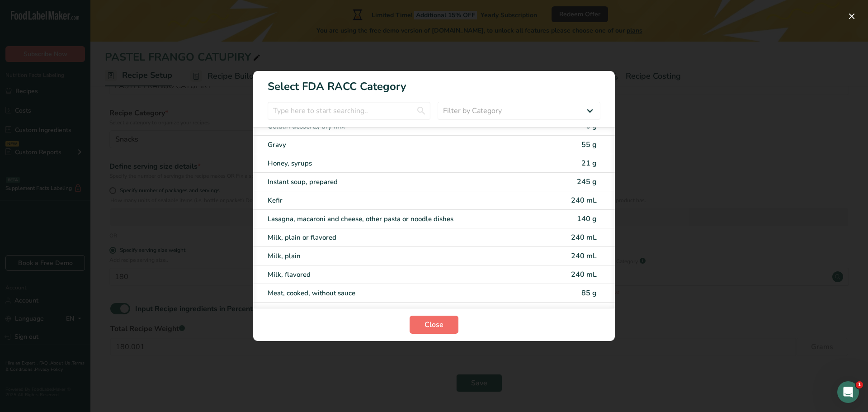 This screenshot has width=868, height=412. I want to click on div: Lasagna, macaroni and cheese, other pasta or noodle dishes, so click(396, 219).